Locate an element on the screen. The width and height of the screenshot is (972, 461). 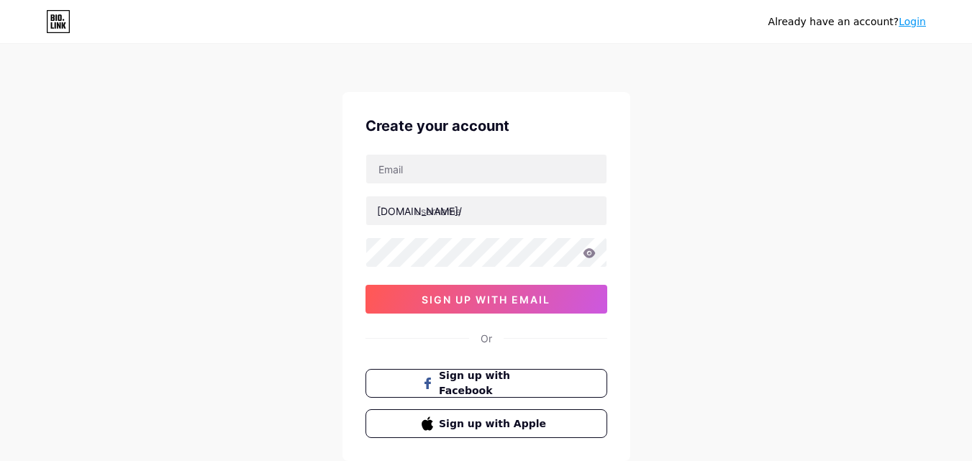
a: Sign up with Apple is located at coordinates (486, 424).